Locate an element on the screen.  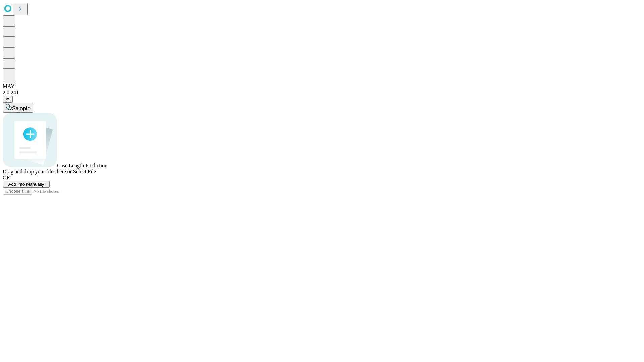
span: OR is located at coordinates (6, 177).